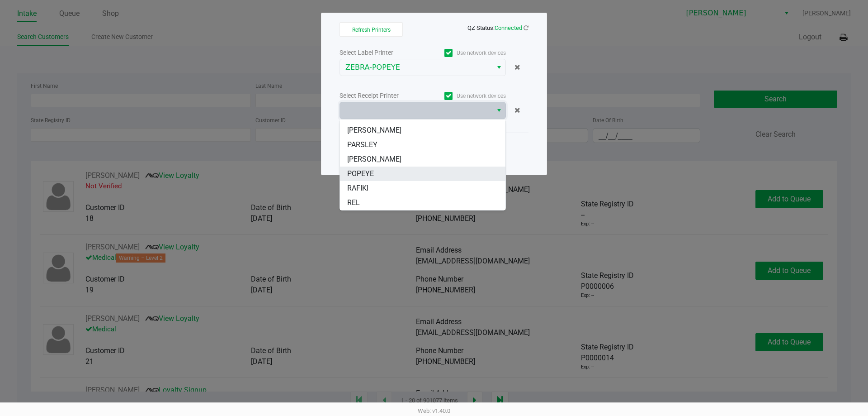 This screenshot has width=868, height=416. Describe the element at coordinates (381, 95) in the screenshot. I see `div: Select Receipt Printer` at that location.